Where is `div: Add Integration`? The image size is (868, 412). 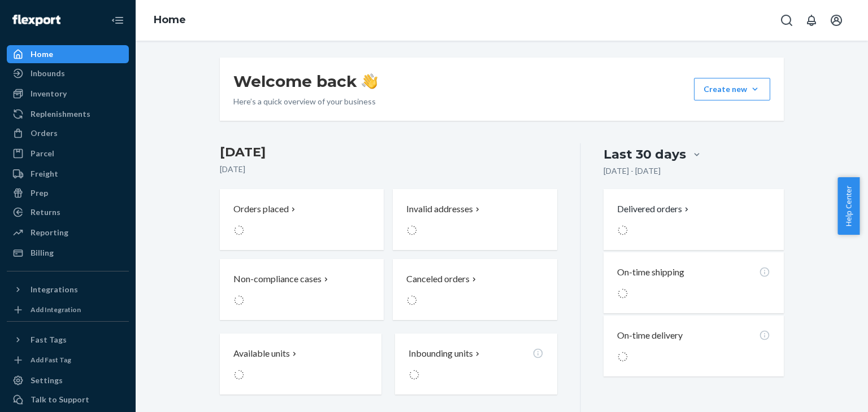
div: Add Integration is located at coordinates (56, 309).